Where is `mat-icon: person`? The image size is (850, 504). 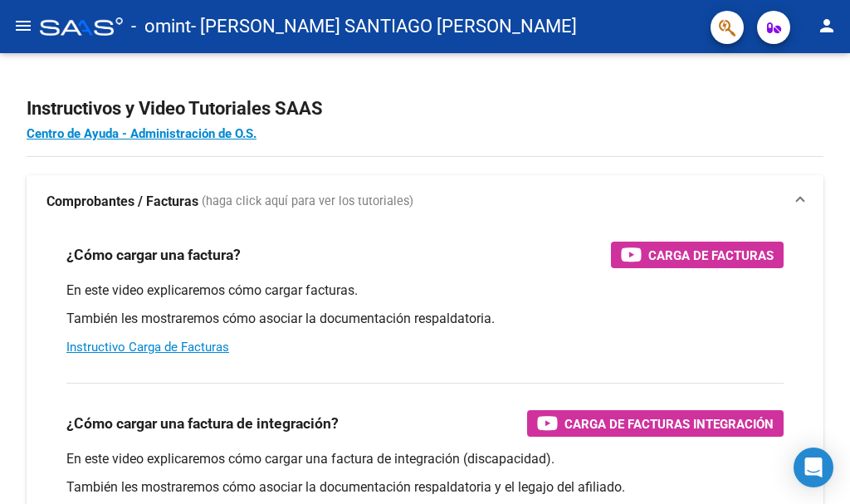
mat-icon: person is located at coordinates (827, 26).